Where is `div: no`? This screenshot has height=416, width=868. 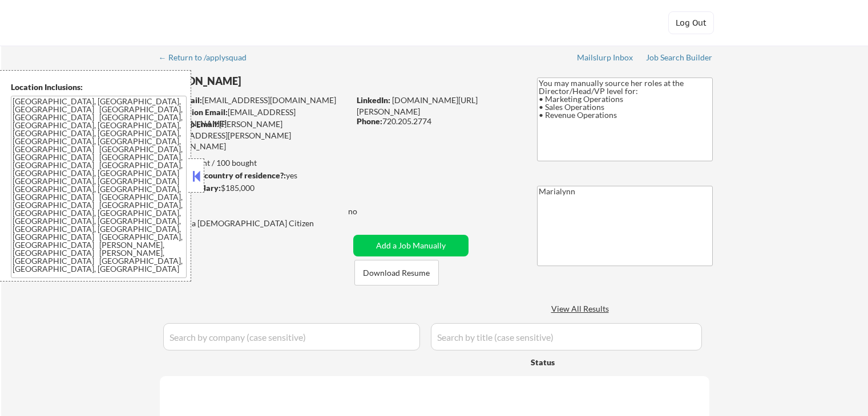
div: no is located at coordinates (364, 211).